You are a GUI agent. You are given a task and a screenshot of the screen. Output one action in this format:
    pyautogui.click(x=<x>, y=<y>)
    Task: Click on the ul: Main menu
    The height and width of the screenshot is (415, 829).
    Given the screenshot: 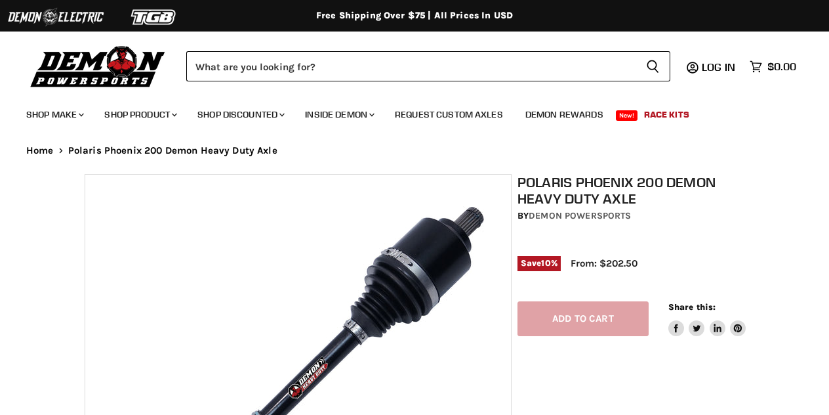 What is the action you would take?
    pyautogui.click(x=405, y=112)
    